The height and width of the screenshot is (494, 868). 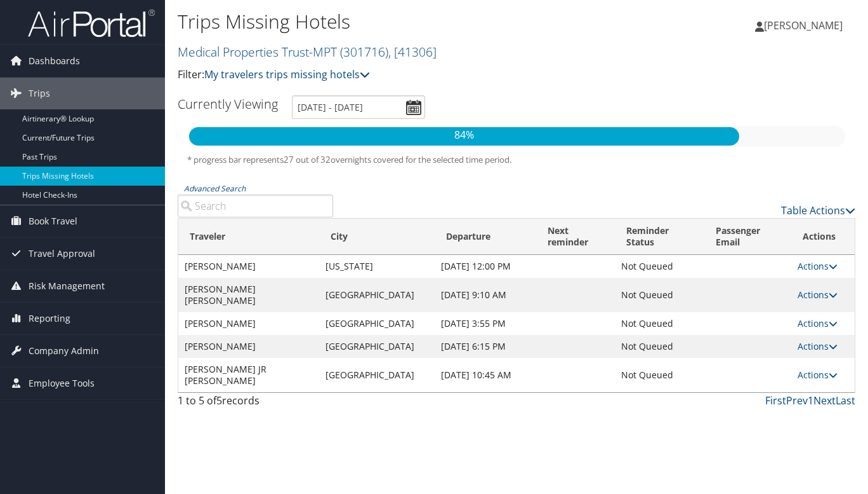 I want to click on a: Medical Properties Trust-MPT, so click(x=307, y=52).